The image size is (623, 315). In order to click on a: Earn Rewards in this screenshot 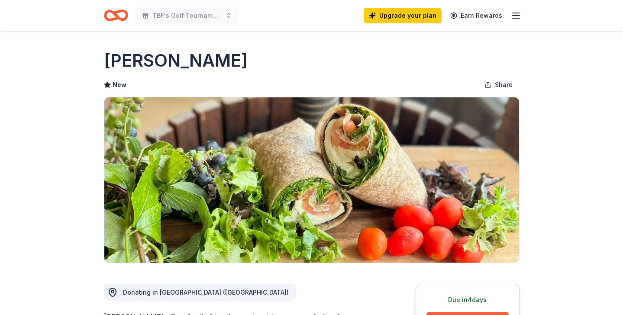, I will do `click(476, 16)`.